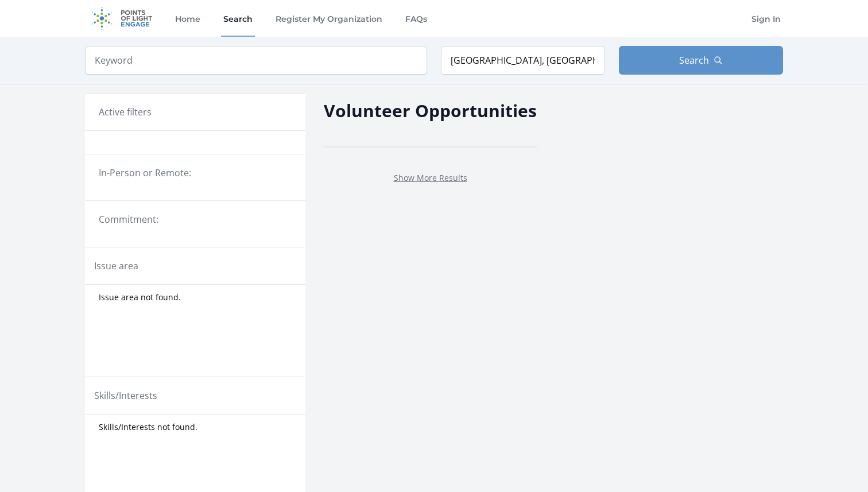 The image size is (868, 492). I want to click on legend: Skills/Interests, so click(126, 396).